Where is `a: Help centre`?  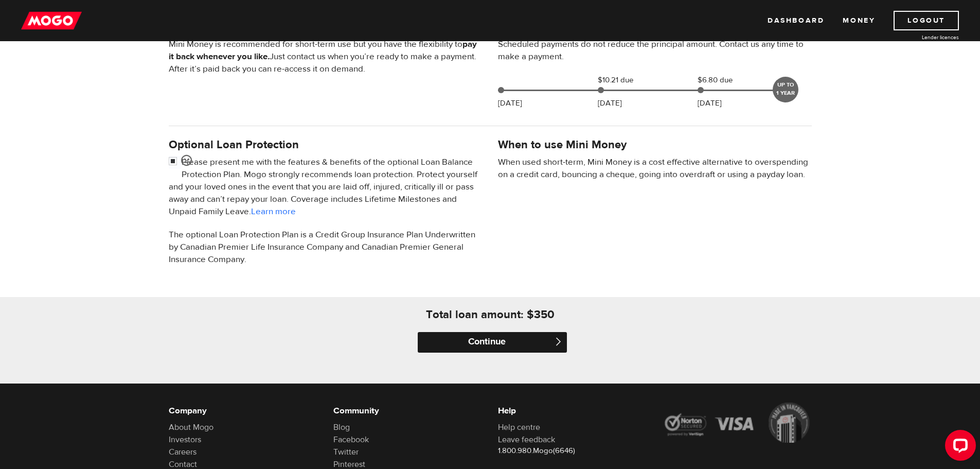
a: Help centre is located at coordinates (519, 427).